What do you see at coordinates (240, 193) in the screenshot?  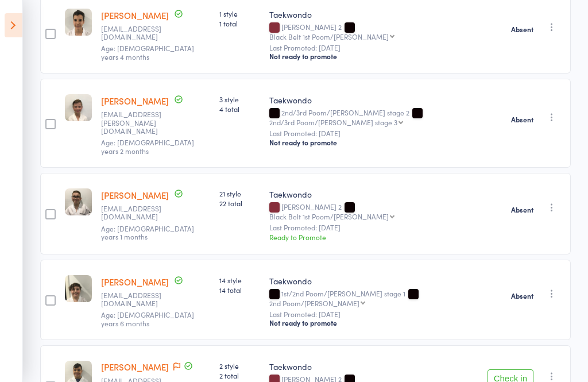 I see `span: 21 style` at bounding box center [240, 193].